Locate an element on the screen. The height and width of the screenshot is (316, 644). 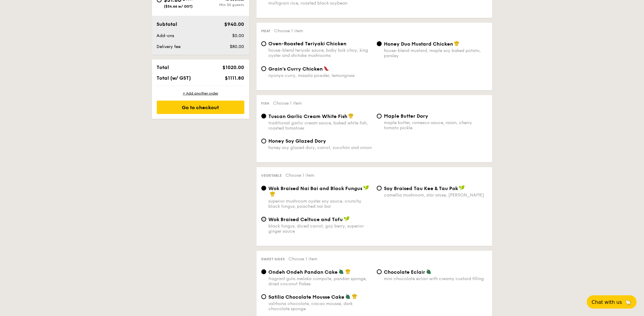
div: black fungus, diced carrot, goji berry, superior ginger sauce is located at coordinates (321, 228).